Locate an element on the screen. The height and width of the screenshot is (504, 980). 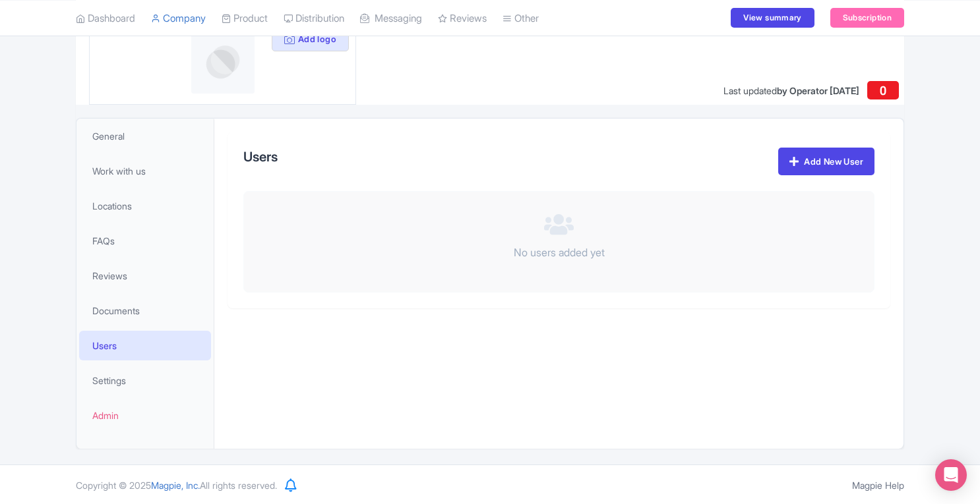
a: Work with us is located at coordinates (145, 171).